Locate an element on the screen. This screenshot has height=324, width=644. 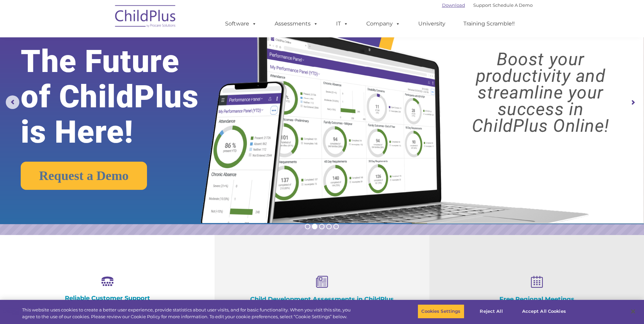
a: Schedule A Demo is located at coordinates (513, 5).